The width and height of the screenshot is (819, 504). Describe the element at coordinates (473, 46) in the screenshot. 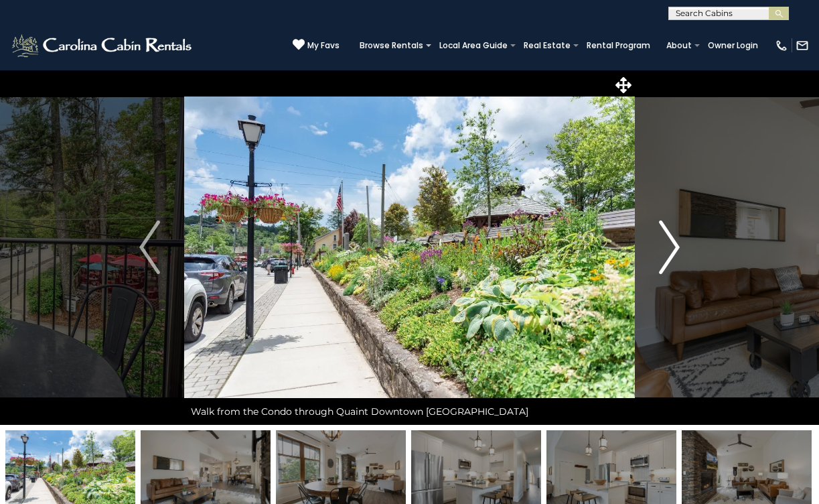

I see `a: Local Area Guide` at that location.